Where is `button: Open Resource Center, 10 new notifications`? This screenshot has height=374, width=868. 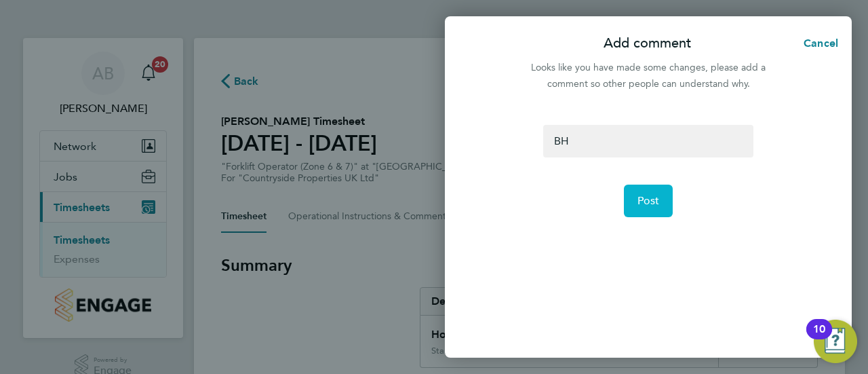 button: Open Resource Center, 10 new notifications is located at coordinates (835, 341).